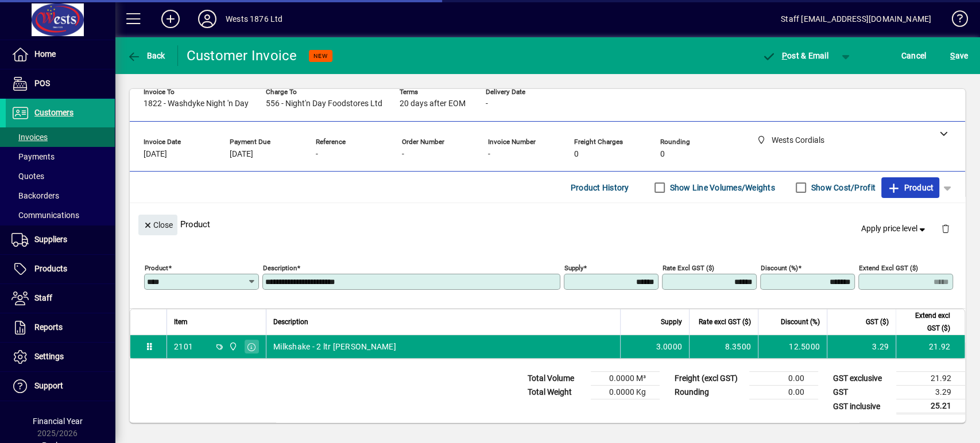  I want to click on span: ost & Email, so click(795, 56).